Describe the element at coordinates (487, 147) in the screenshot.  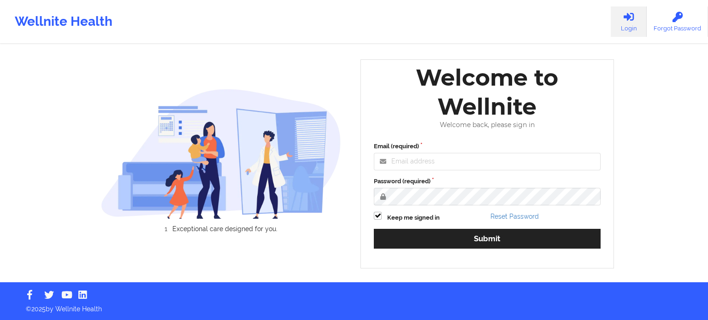
I see `label: Email (required)` at that location.